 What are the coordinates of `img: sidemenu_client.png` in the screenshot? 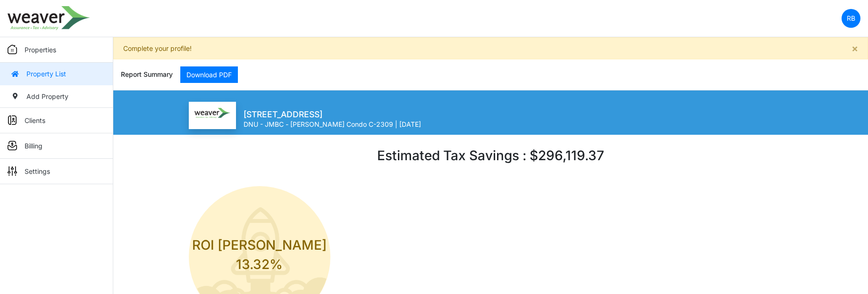 It's located at (12, 120).